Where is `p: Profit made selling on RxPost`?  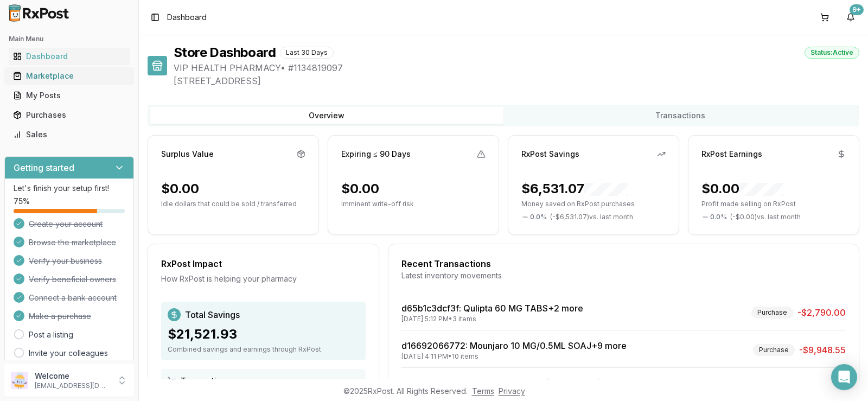 p: Profit made selling on RxPost is located at coordinates (773, 203).